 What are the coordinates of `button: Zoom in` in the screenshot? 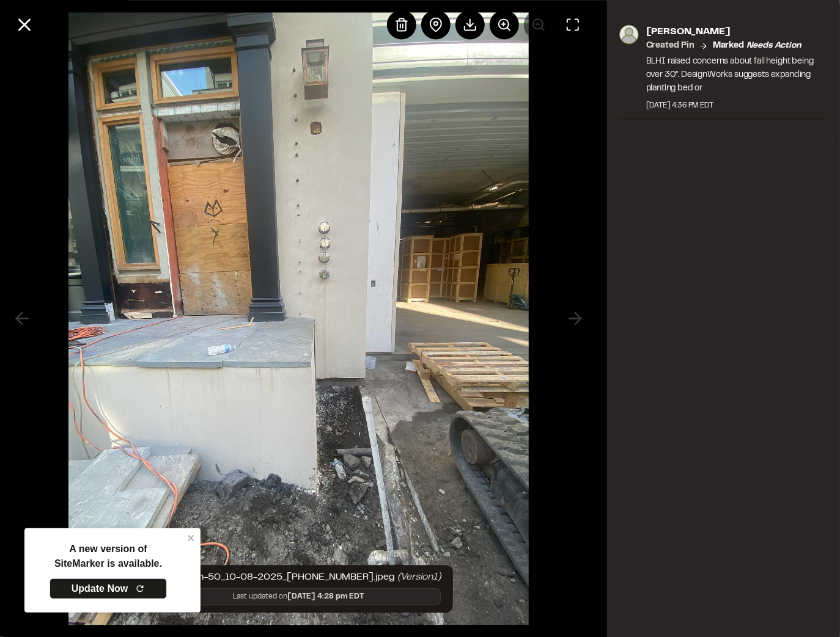 It's located at (504, 24).